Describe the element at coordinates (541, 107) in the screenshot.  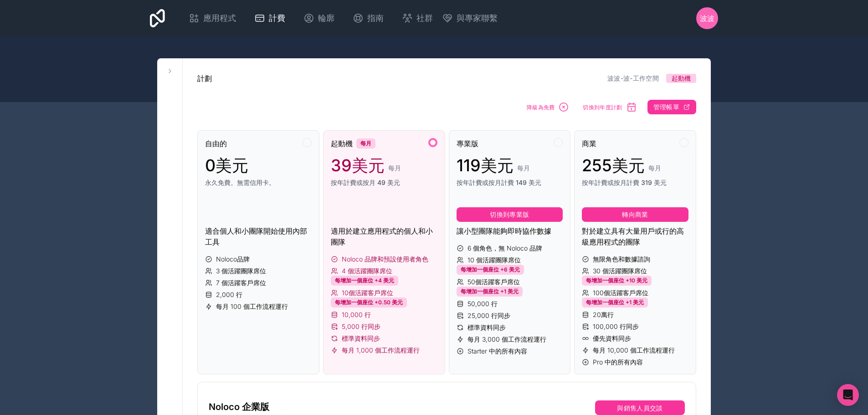
I see `font: 降級為免費` at that location.